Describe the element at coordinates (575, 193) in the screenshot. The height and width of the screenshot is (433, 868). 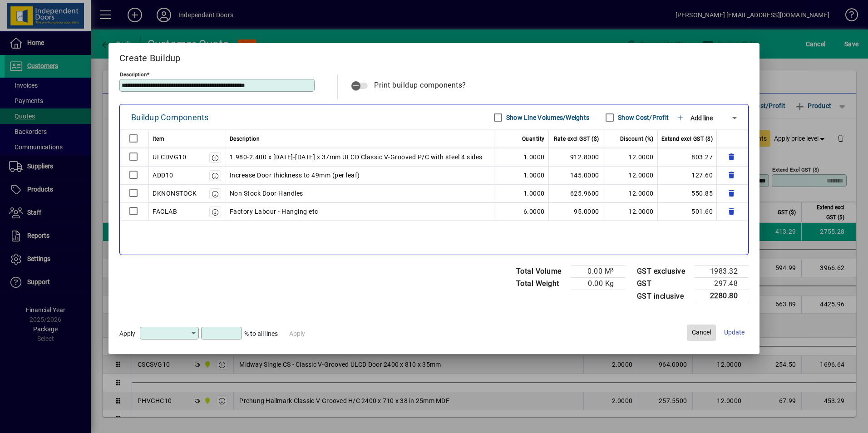
I see `div: 625.9600` at that location.